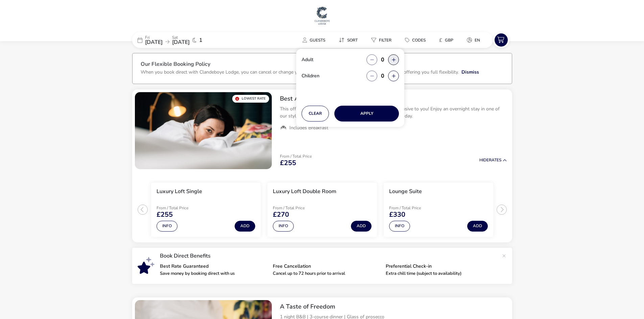  Describe the element at coordinates (484, 160) in the screenshot. I see `span: Hide` at that location.